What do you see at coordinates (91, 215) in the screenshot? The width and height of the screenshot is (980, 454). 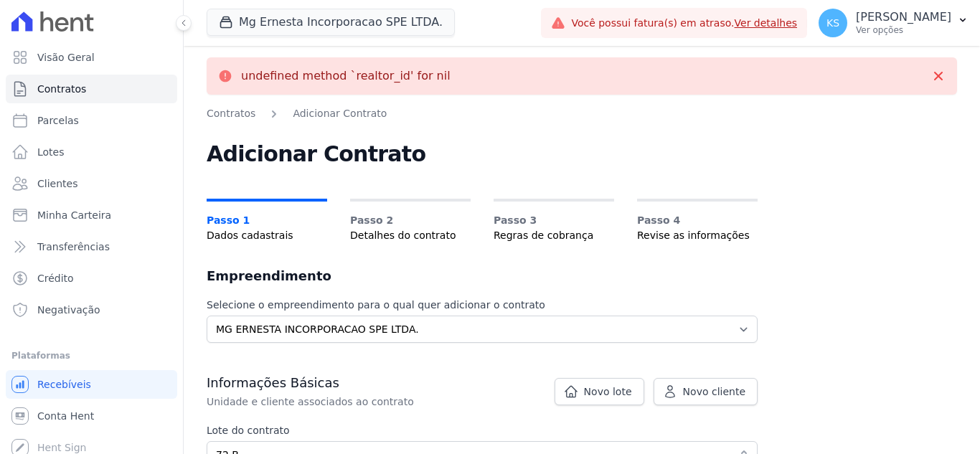 I see `a: Minha Carteira` at bounding box center [91, 215].